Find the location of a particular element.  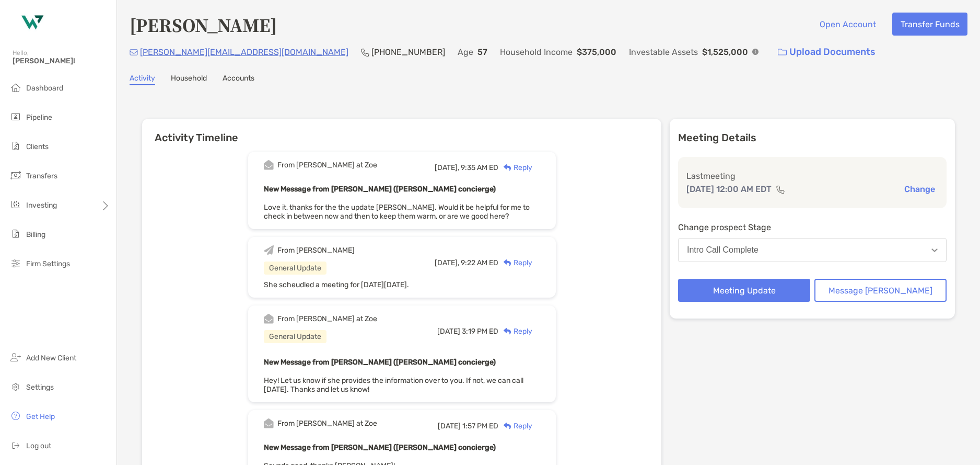

span: Pipeline is located at coordinates (39, 117).